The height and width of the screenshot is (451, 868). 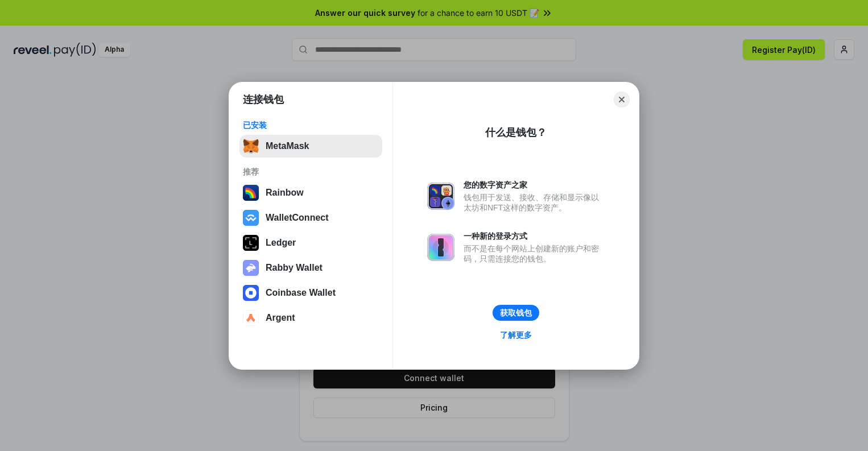 I want to click on img: svg+xml,%3Csvg%20xmlns%3D%22http%3A%2F%2Fwww.w3.org%2F2000%2Fsvg%22%20width%3D%2228%22%20height%3..., so click(x=251, y=243).